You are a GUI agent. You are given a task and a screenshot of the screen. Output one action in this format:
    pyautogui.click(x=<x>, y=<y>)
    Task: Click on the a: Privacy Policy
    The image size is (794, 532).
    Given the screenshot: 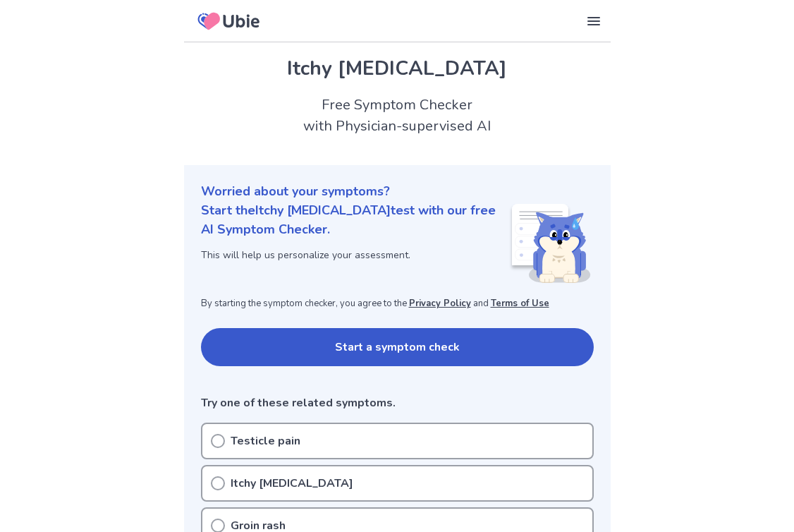 What is the action you would take?
    pyautogui.click(x=440, y=303)
    